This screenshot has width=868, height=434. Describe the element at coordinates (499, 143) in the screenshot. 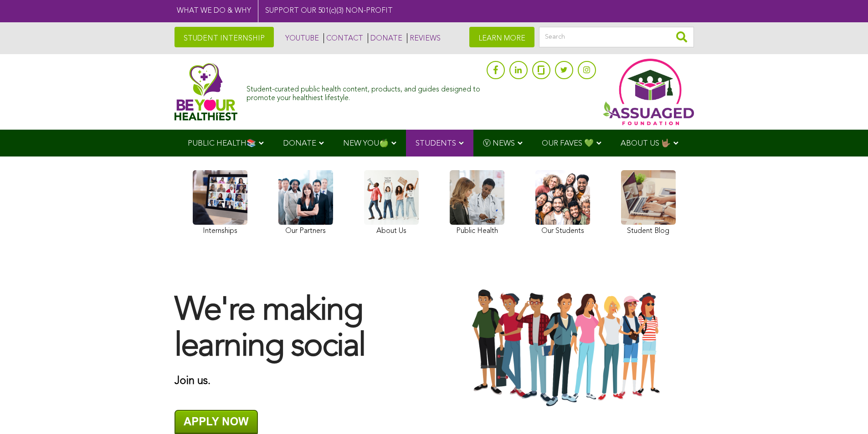

I see `span: Ⓥ NEWS` at that location.